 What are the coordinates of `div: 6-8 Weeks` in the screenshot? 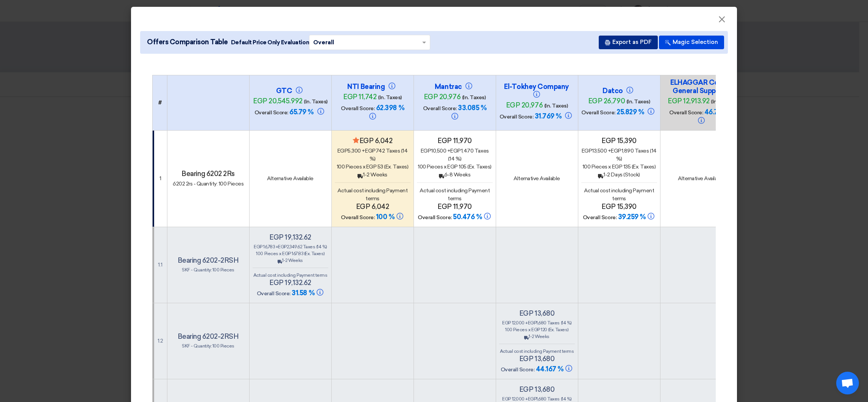 It's located at (455, 174).